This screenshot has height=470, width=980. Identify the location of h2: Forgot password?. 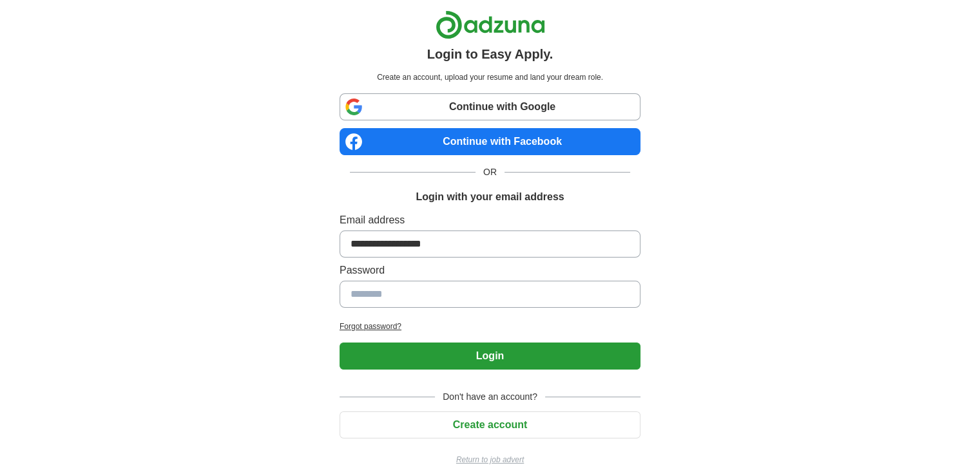
(489, 327).